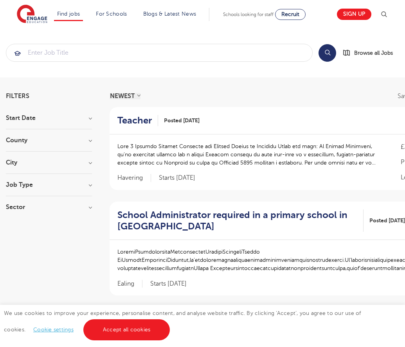 This screenshot has height=347, width=405. Describe the element at coordinates (68, 14) in the screenshot. I see `a: Find jobs` at that location.